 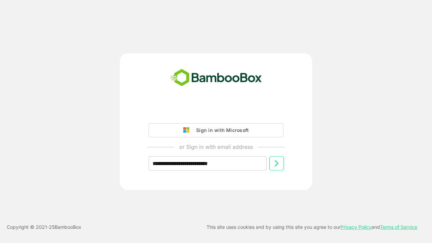 What do you see at coordinates (221, 130) in the screenshot?
I see `div: Sign in with Microsoft` at bounding box center [221, 130].